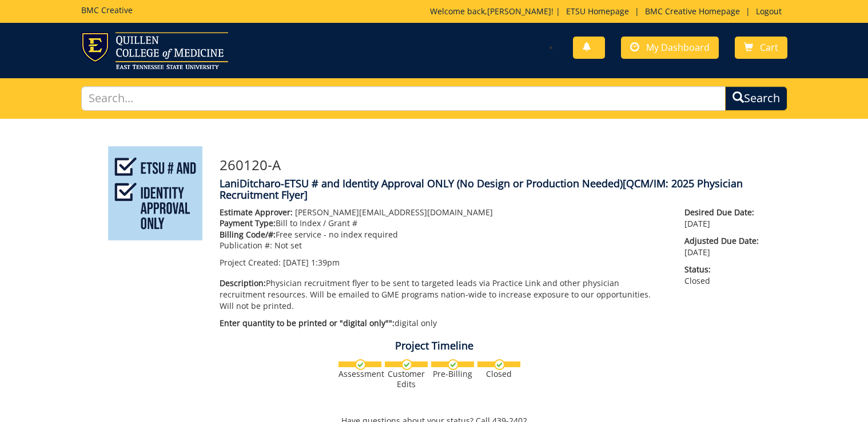 The height and width of the screenshot is (422, 868). What do you see at coordinates (443, 235) in the screenshot?
I see `p: Free service - no index required` at bounding box center [443, 235].